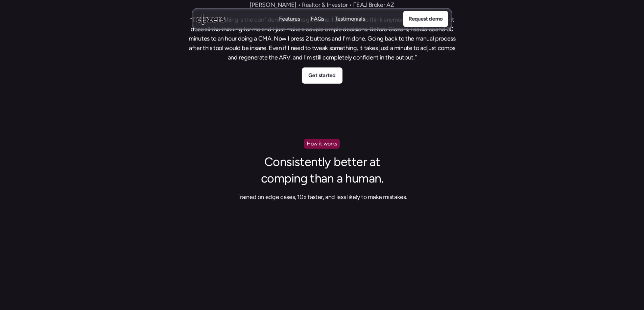  I want to click on h3: Trained on edge cases, 10x faster, and less likely to make mistakes., so click(322, 197).